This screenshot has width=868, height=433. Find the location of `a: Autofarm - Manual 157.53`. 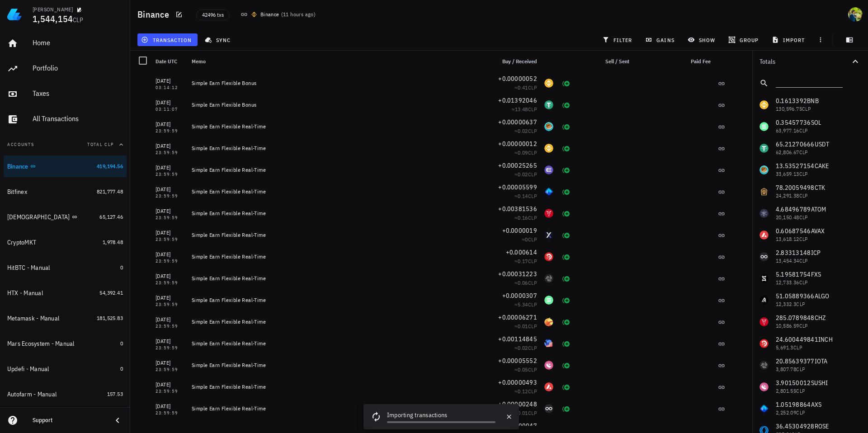

a: Autofarm - Manual 157.53 is located at coordinates (65, 394).